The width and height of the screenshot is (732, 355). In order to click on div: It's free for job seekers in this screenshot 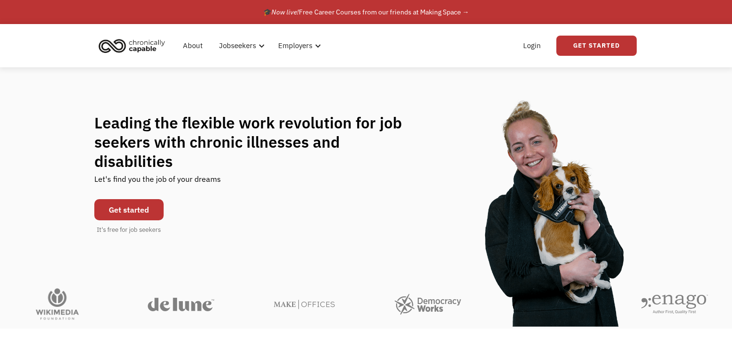, I will do `click(128, 230)`.